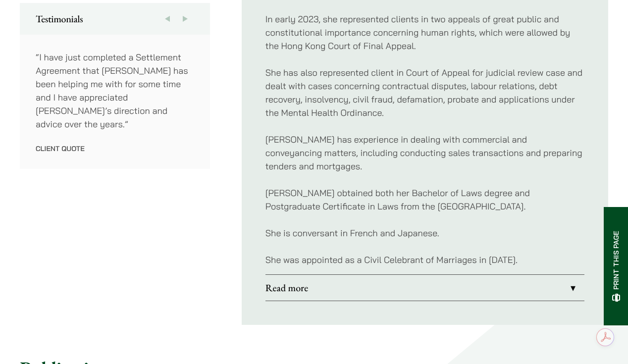  Describe the element at coordinates (185, 19) in the screenshot. I see `button: Next` at that location.